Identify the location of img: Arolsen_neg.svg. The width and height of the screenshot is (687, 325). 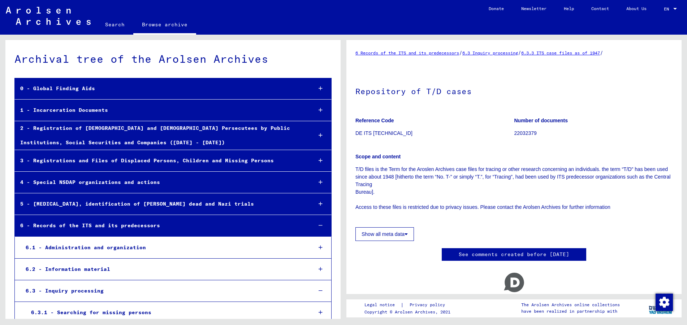
(48, 16).